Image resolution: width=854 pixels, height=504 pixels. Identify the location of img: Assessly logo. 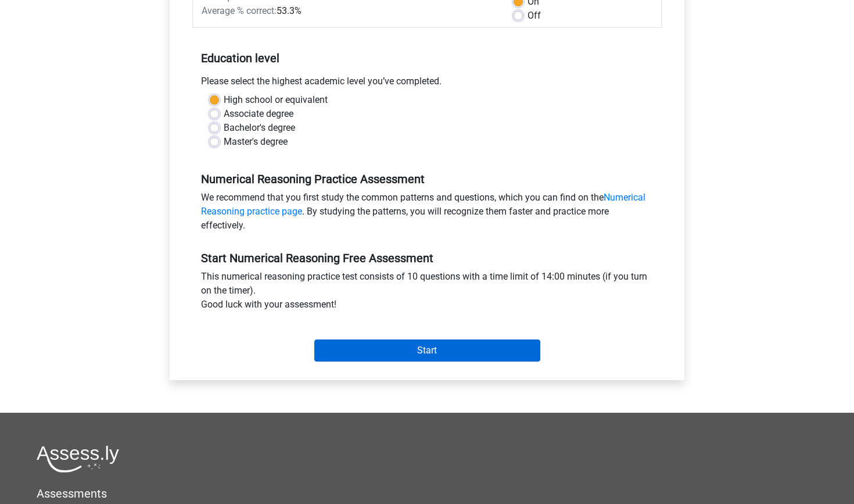
(78, 459).